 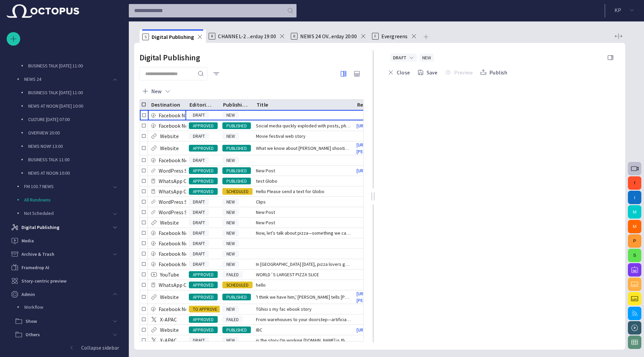 What do you see at coordinates (172, 36) in the screenshot?
I see `div: SDigital Publishing` at bounding box center [172, 36].